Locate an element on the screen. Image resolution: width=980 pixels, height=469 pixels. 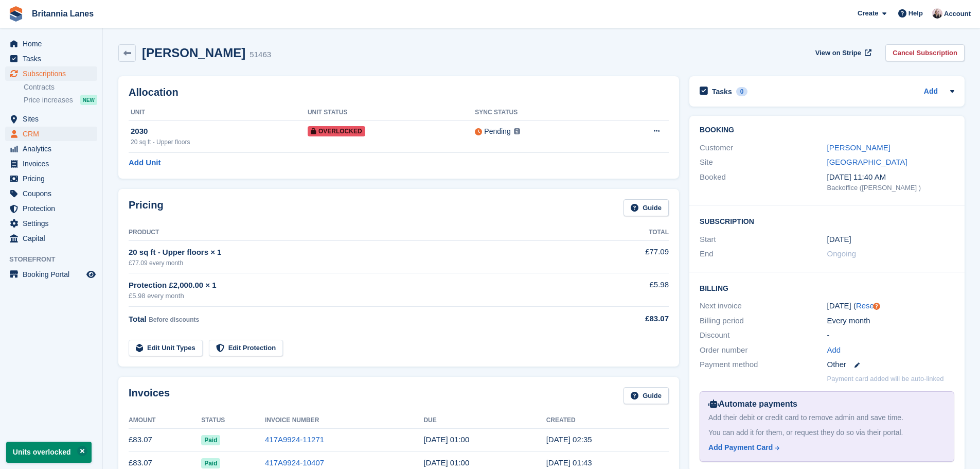
span: Account is located at coordinates (957, 14).